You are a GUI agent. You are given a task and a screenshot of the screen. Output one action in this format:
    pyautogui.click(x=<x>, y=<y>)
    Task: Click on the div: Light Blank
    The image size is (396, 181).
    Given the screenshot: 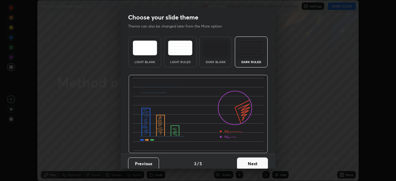 What is the action you would take?
    pyautogui.click(x=145, y=62)
    